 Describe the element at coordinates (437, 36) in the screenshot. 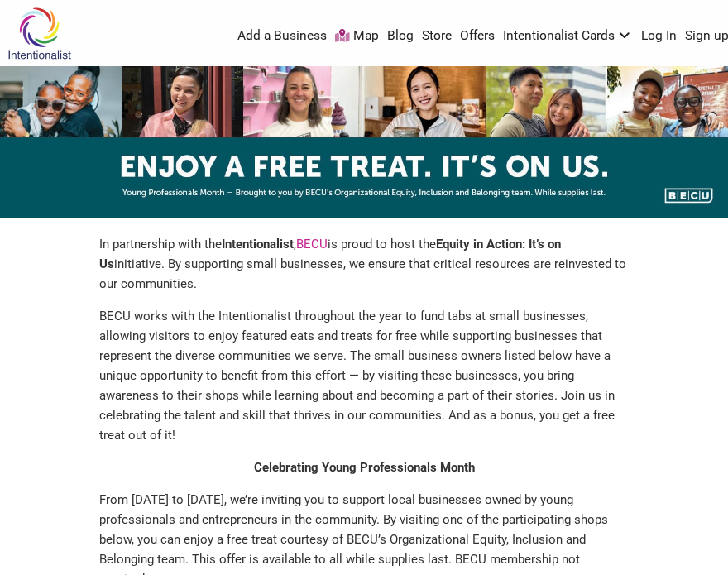

I see `a: Store` at that location.